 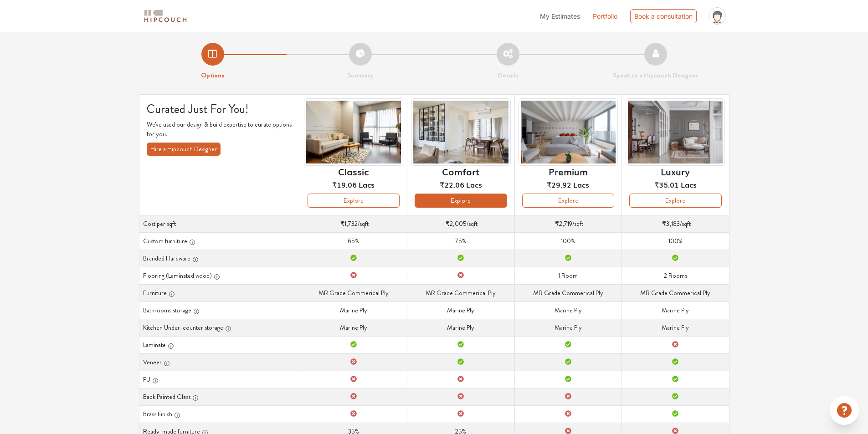 I want to click on h6: Luxury, so click(x=675, y=171).